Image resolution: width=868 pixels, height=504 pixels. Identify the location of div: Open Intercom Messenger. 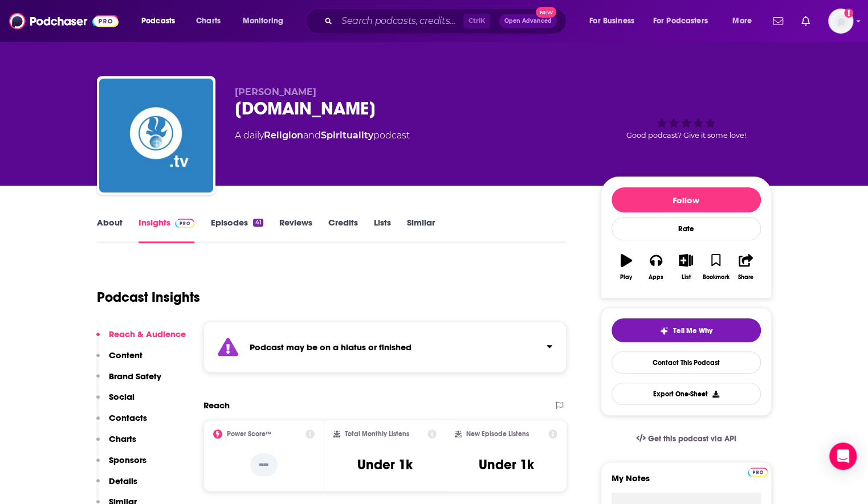
(843, 456).